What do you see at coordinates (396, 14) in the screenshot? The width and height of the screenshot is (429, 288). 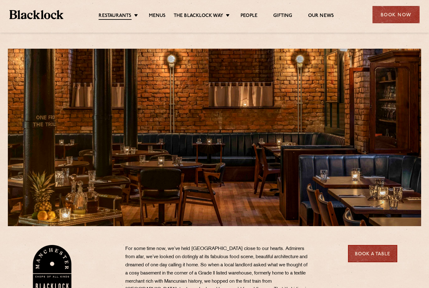 I see `div: Book Now` at bounding box center [396, 14].